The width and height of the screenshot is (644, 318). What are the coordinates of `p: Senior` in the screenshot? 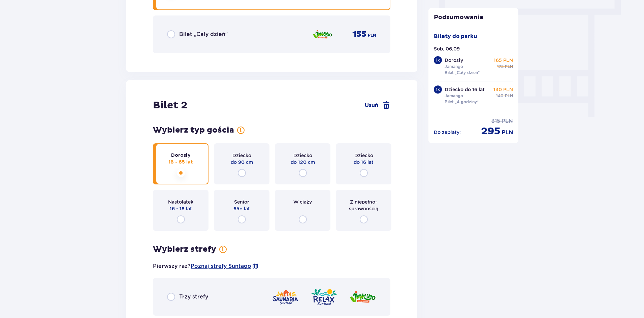 It's located at (242, 202).